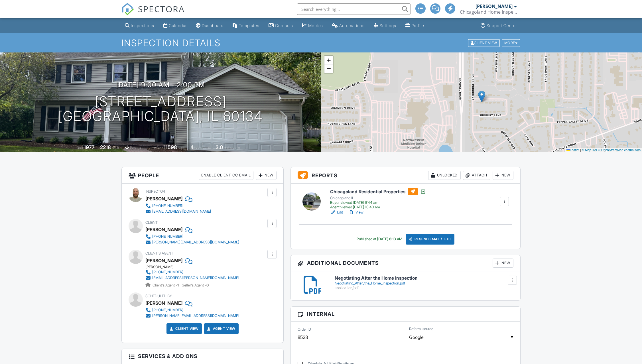  What do you see at coordinates (157, 148) in the screenshot?
I see `span: Lot Size` at bounding box center [157, 148].